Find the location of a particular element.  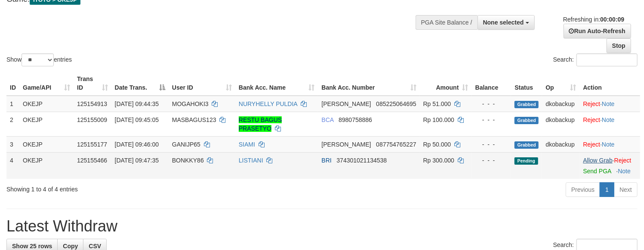

td: 3 is located at coordinates (13, 144).